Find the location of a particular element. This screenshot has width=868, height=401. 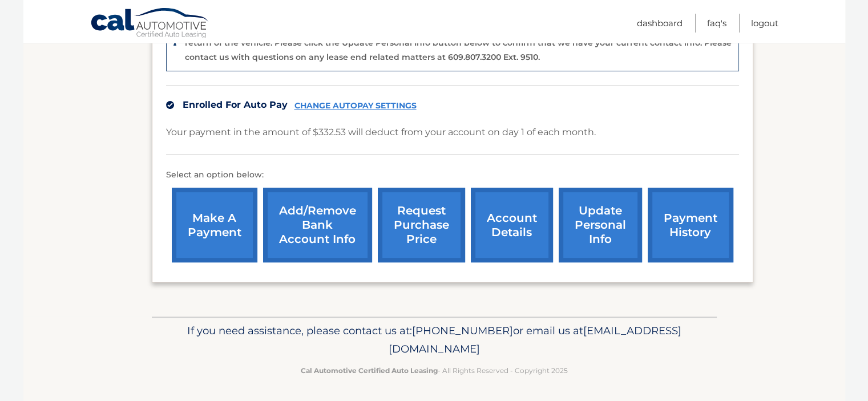

img: check.svg is located at coordinates (170, 105).